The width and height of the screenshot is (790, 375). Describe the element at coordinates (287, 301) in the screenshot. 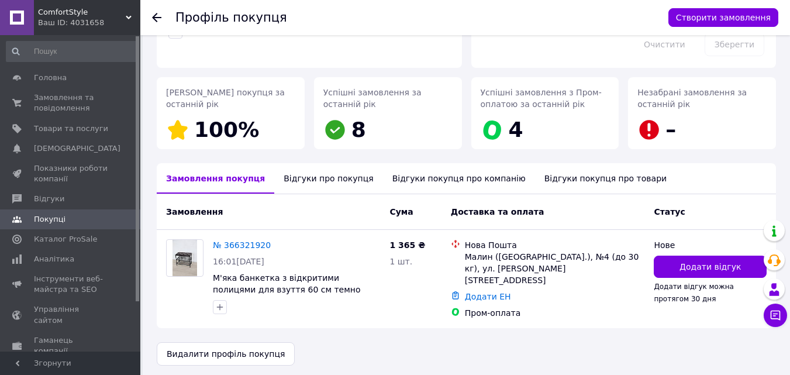

I see `span: М'яка банкетка з відкритими полицями для взуття 60 см темно сірий Графіт, Пуф з взуттєвою полицею...` at that location.